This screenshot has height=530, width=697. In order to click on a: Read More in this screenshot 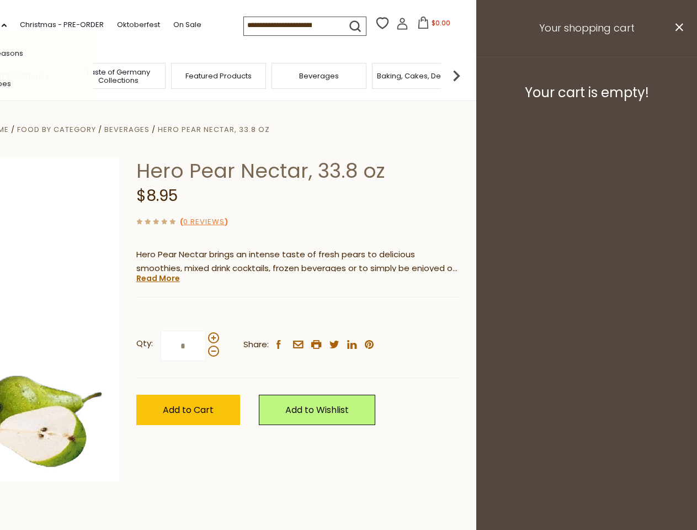, I will do `click(158, 278)`.